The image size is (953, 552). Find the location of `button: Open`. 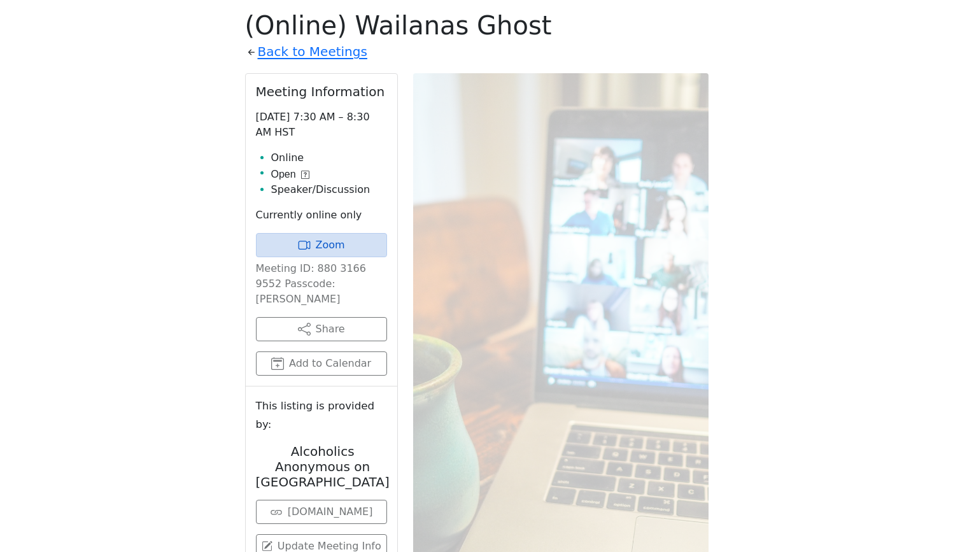

button: Open is located at coordinates (290, 175).